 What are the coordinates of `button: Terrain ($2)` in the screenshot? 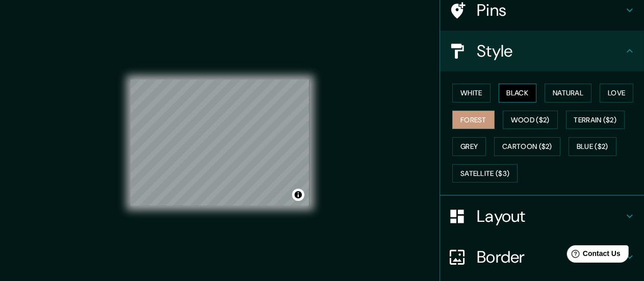 It's located at (596, 120).